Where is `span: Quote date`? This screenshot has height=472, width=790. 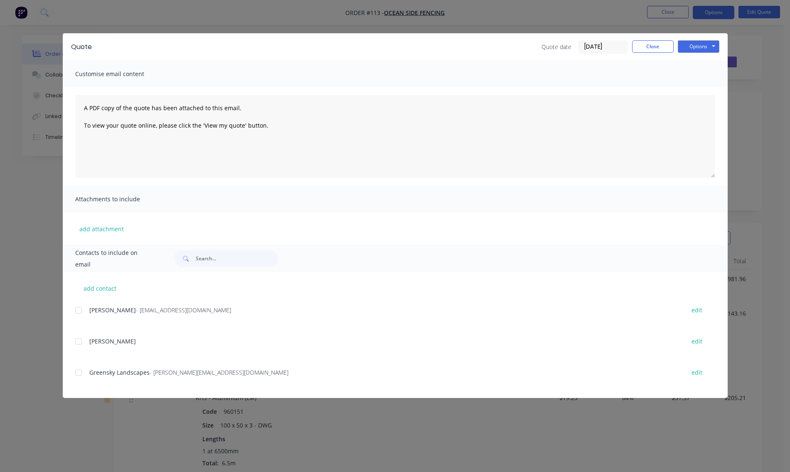 span: Quote date is located at coordinates (557, 47).